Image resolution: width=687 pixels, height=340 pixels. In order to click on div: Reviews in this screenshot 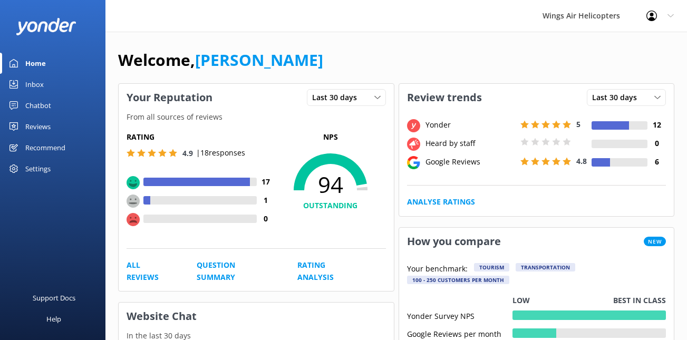, I will do `click(38, 127)`.